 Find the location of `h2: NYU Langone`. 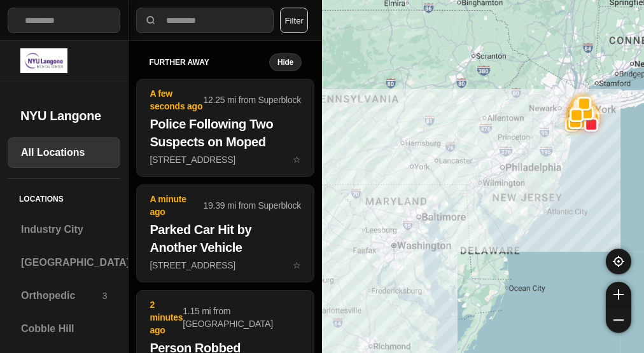

h2: NYU Langone is located at coordinates (64, 116).